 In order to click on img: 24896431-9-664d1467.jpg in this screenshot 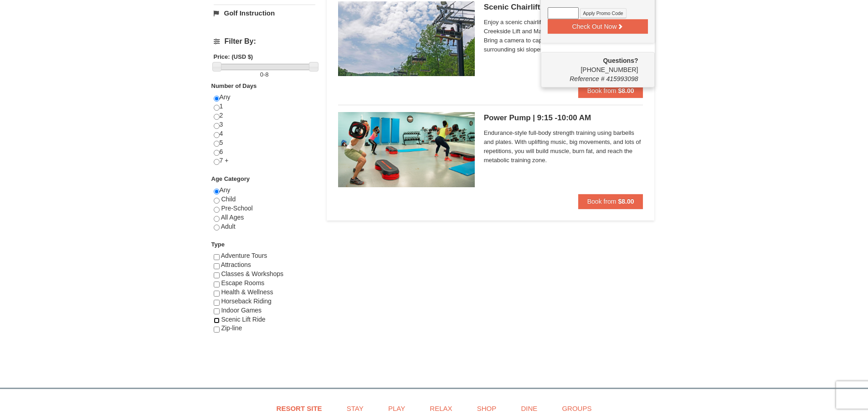, I will do `click(406, 39)`.